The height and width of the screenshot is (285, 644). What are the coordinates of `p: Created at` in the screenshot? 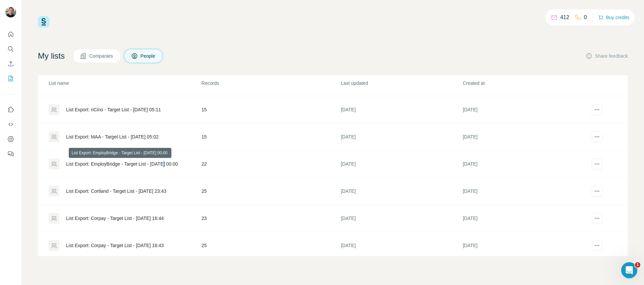 It's located at (523, 83).